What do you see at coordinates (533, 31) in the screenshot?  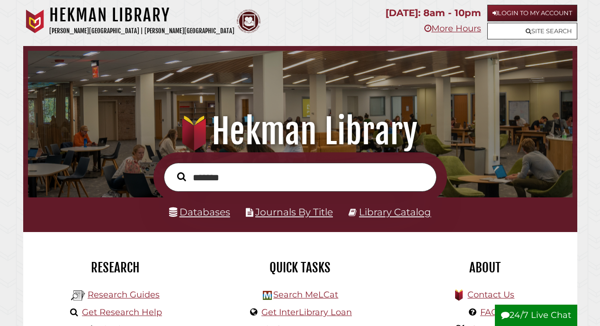 I see `a: Site Search` at bounding box center [533, 31].